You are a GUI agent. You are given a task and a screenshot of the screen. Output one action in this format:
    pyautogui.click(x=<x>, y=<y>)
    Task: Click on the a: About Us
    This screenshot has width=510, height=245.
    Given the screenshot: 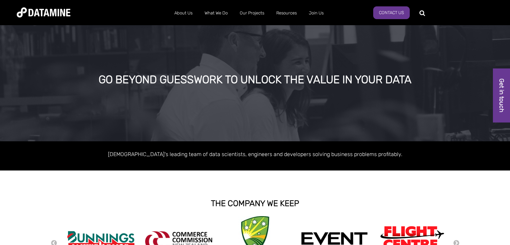 What is the action you would take?
    pyautogui.click(x=183, y=13)
    